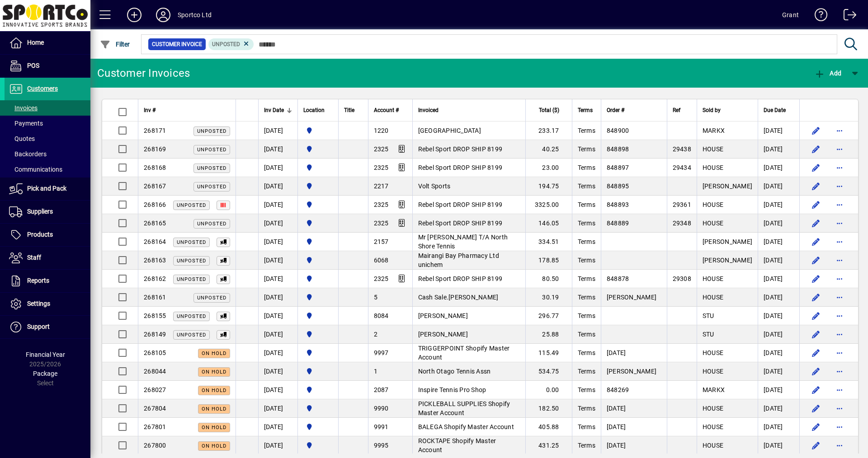 The width and height of the screenshot is (868, 458). Describe the element at coordinates (155, 223) in the screenshot. I see `span: 268165` at that location.